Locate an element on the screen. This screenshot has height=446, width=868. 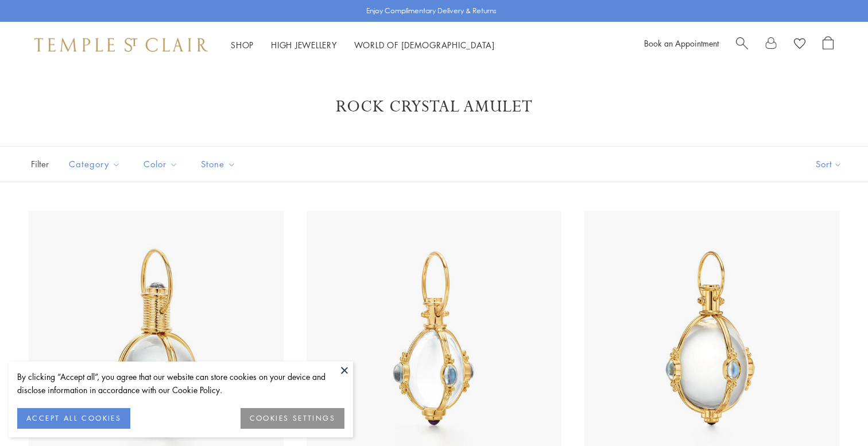
a: High JewelleryHigh Jewellery is located at coordinates (304, 45).